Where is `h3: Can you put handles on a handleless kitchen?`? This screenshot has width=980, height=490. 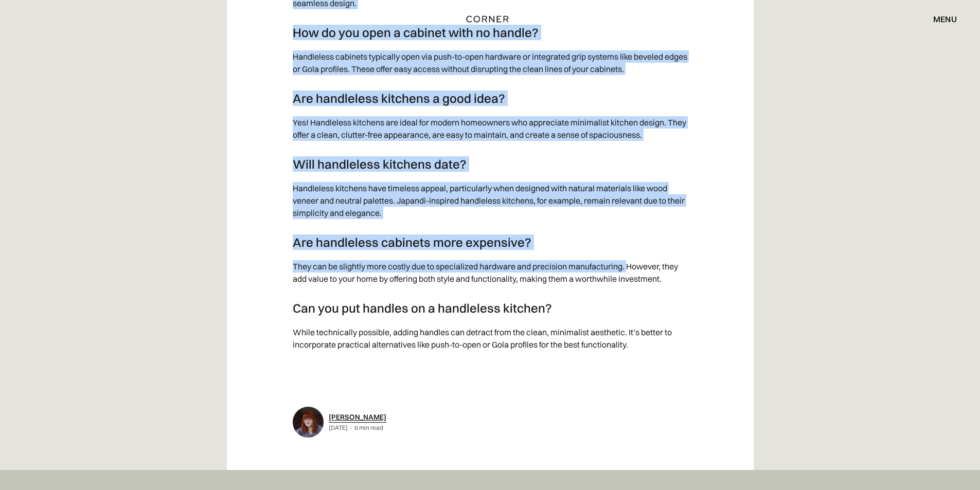
h3: Can you put handles on a handleless kitchen? is located at coordinates (490, 308).